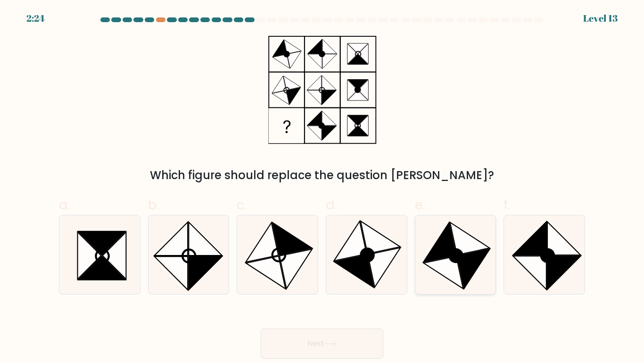 The height and width of the screenshot is (362, 644). What do you see at coordinates (322, 343) in the screenshot?
I see `button: Next` at bounding box center [322, 343].